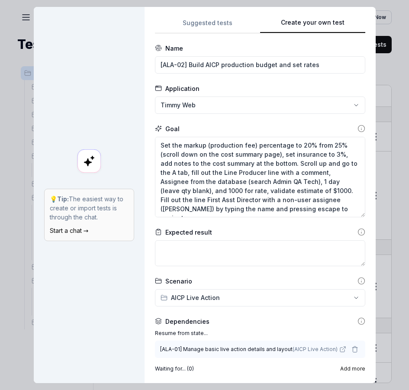  I want to click on label: Resume from state..., so click(260, 333).